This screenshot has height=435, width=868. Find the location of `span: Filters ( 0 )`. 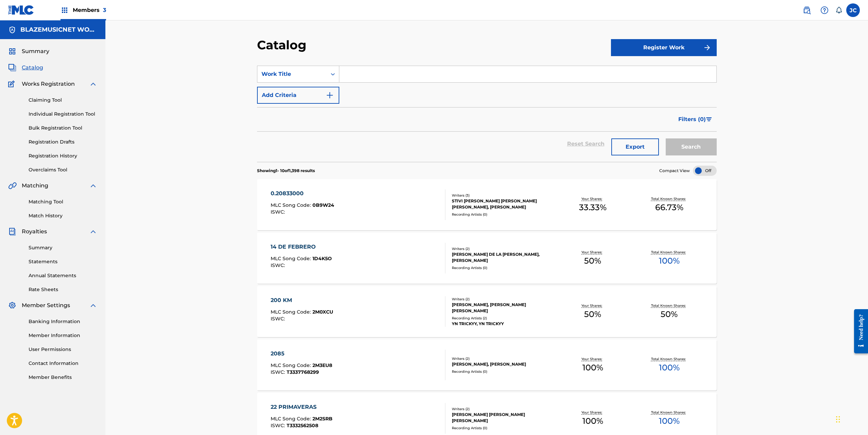

span: Filters ( 0 ) is located at coordinates (692, 119).